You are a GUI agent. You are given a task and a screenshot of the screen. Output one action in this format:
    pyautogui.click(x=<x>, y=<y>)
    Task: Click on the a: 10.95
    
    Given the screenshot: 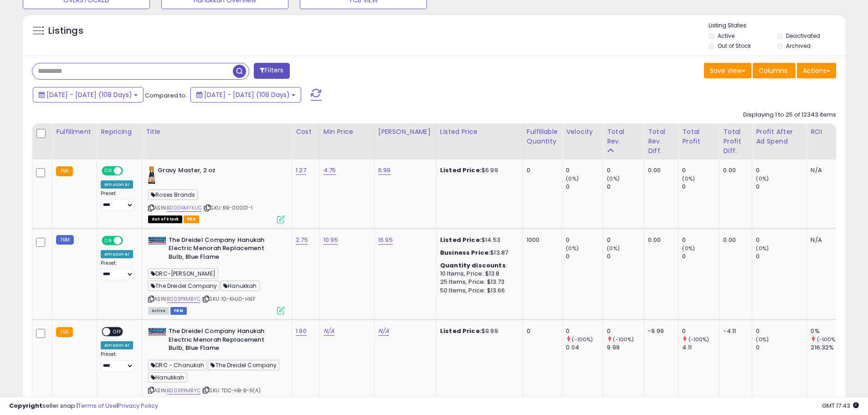 What is the action you would take?
    pyautogui.click(x=331, y=240)
    